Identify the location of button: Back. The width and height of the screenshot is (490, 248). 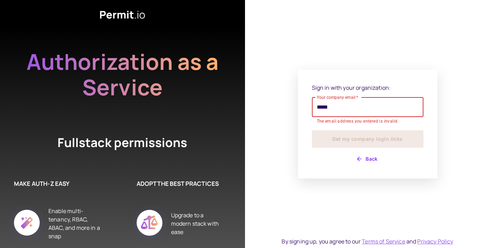
(368, 159).